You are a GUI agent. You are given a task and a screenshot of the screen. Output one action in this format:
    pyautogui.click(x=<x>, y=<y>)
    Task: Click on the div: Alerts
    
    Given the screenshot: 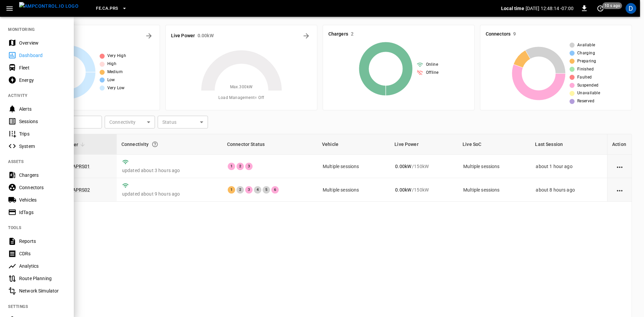 What is the action you would take?
    pyautogui.click(x=43, y=109)
    